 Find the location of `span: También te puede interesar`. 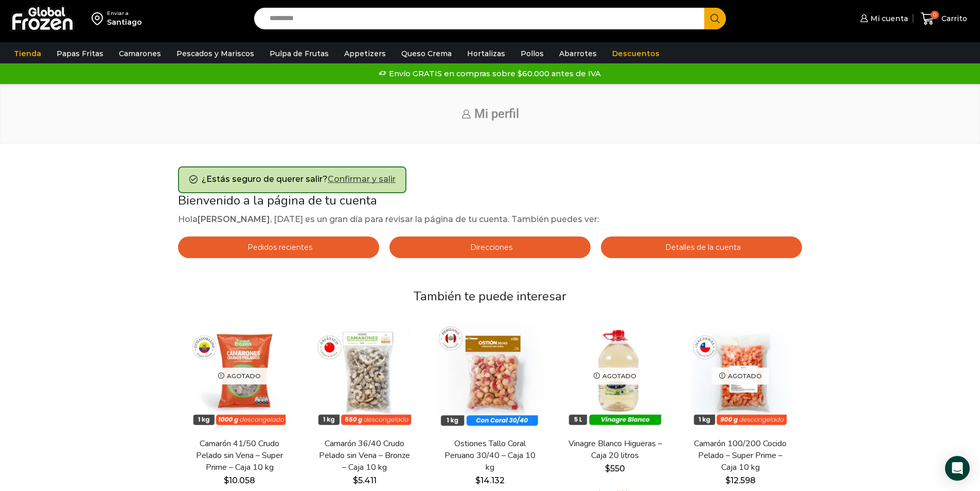

span: También te puede interesar is located at coordinates (490, 296).